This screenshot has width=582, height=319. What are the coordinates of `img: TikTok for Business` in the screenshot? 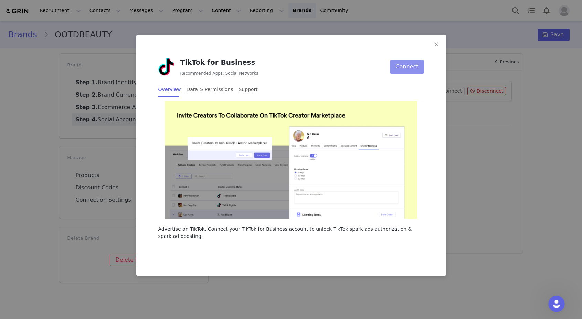 It's located at (169, 67).